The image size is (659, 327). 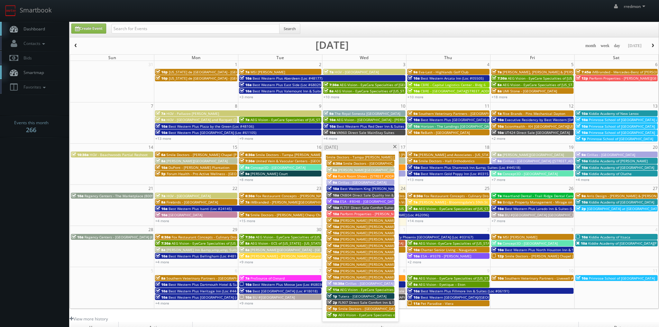 What do you see at coordinates (32, 29) in the screenshot?
I see `span: Dashboard` at bounding box center [32, 29].